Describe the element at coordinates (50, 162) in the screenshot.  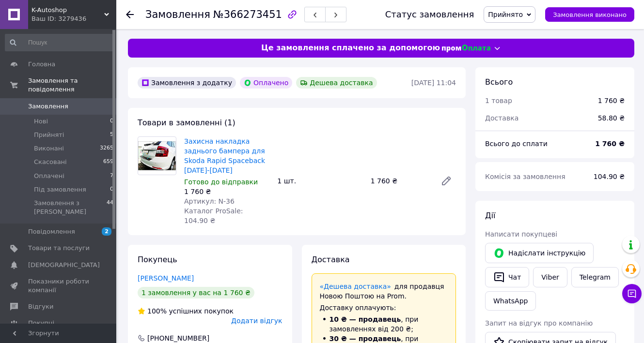
I see `span: Скасовані` at that location.